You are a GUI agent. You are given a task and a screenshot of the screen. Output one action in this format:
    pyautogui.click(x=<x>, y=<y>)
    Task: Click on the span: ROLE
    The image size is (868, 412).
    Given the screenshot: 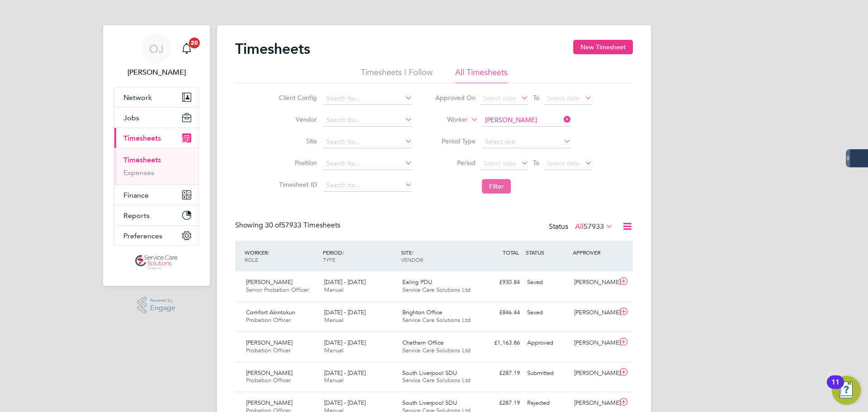 What is the action you would take?
    pyautogui.click(x=251, y=260)
    